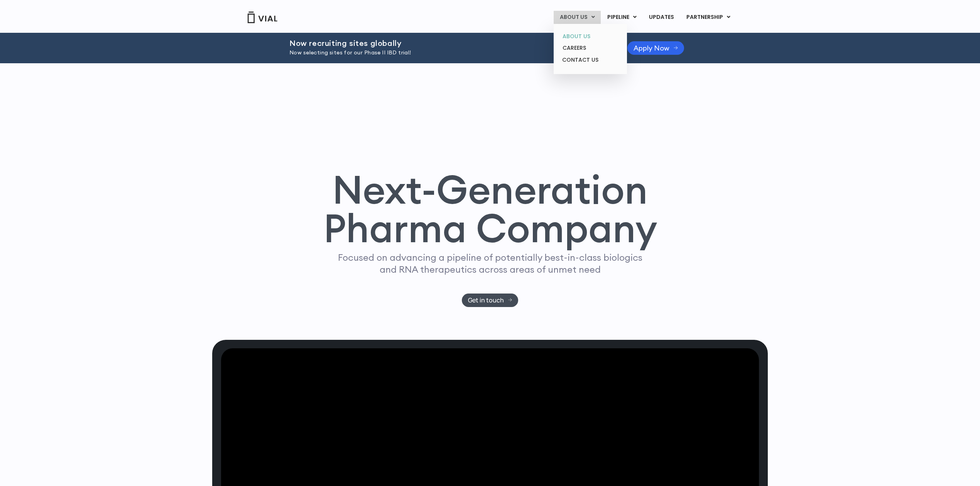  Describe the element at coordinates (262, 17) in the screenshot. I see `img: Vial Logo` at that location.